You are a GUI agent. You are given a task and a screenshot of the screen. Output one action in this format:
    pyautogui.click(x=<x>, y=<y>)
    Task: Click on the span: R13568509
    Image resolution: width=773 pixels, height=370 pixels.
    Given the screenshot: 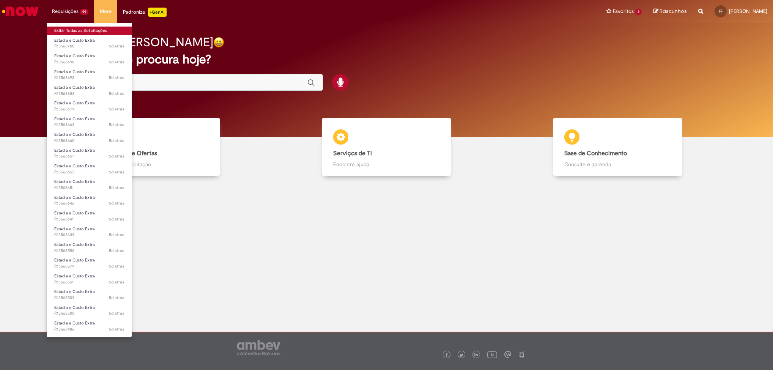 What is the action you would take?
    pyautogui.click(x=89, y=298)
    